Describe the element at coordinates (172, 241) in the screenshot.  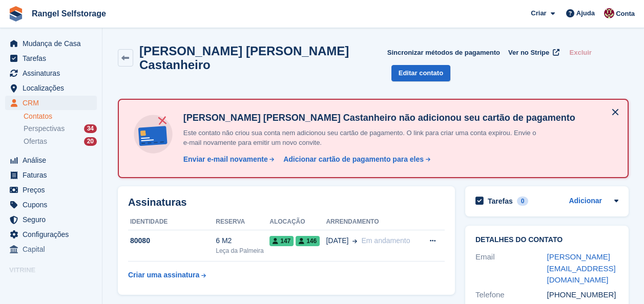
I see `div: 80080` at that location.